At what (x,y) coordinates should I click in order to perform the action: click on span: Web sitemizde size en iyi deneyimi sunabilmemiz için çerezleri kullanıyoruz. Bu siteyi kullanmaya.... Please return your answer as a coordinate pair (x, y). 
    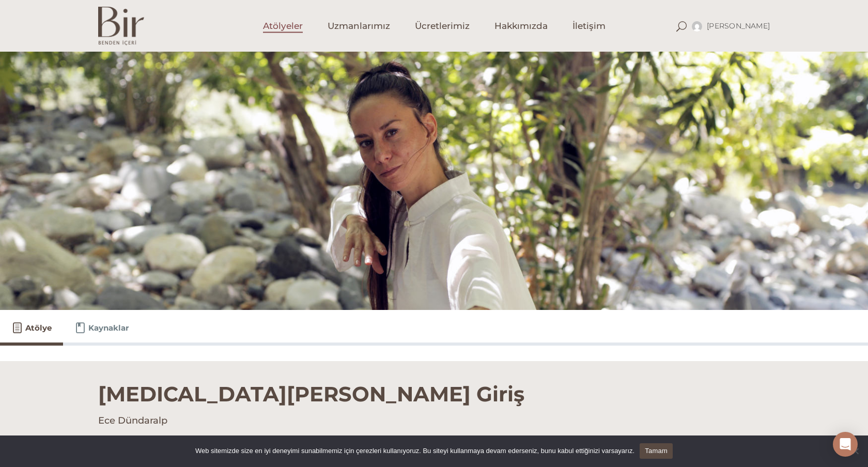
    Looking at the image, I should click on (415, 451).